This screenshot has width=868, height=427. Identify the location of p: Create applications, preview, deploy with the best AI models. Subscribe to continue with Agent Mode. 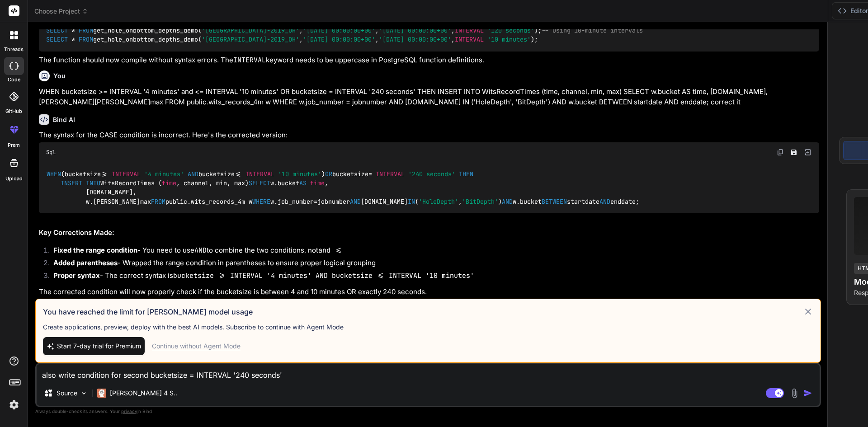
(428, 327).